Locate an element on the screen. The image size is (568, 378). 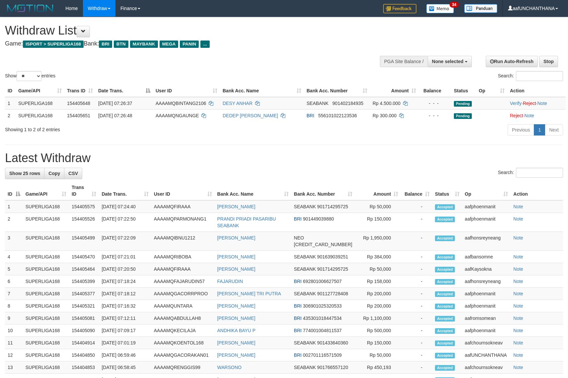
td: 11 is located at coordinates (14, 342).